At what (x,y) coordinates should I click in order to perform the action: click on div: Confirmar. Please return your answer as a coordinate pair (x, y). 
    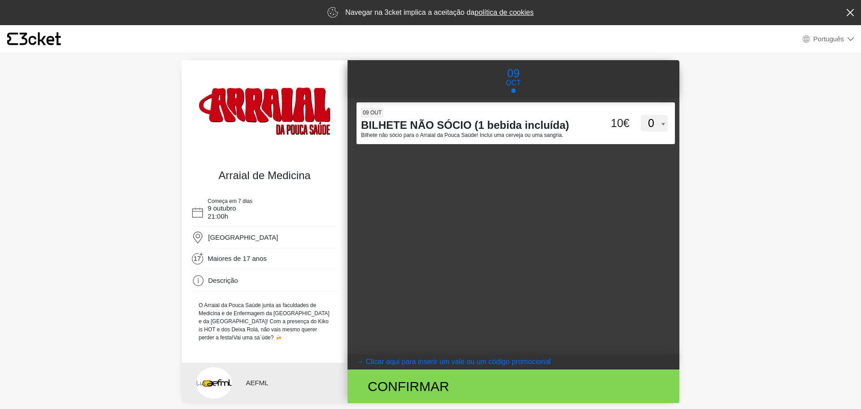
    Looking at the image, I should click on (463, 386).